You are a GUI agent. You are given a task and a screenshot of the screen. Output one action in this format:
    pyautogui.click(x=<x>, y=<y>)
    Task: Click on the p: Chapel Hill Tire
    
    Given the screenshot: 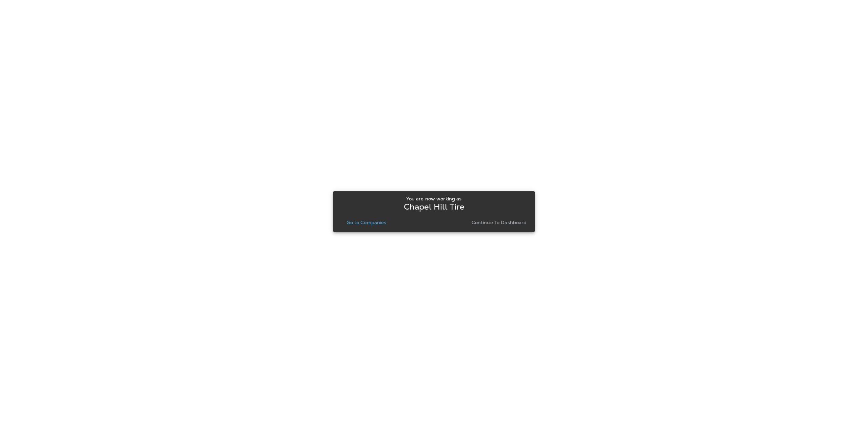 What is the action you would take?
    pyautogui.click(x=434, y=207)
    